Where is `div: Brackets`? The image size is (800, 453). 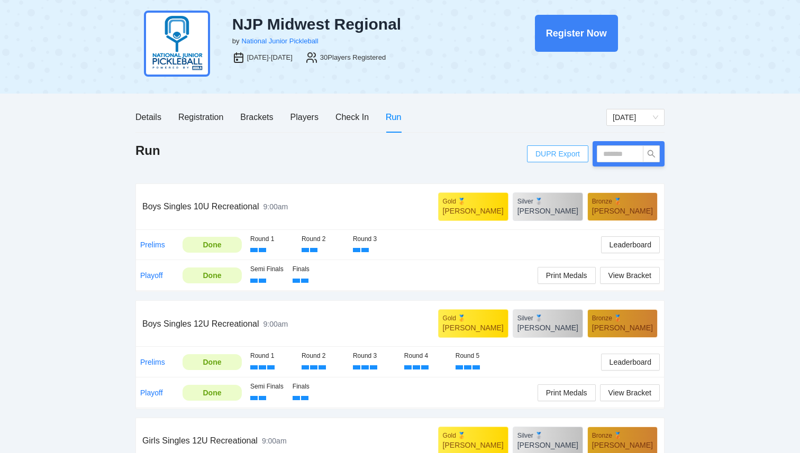 div: Brackets is located at coordinates (256, 117).